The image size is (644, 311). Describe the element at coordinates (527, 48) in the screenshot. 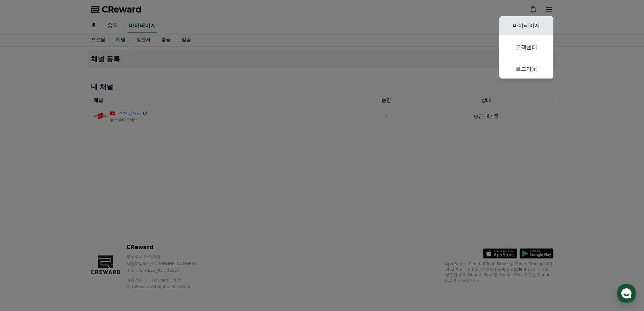

I see `a: 고객센터` at that location.